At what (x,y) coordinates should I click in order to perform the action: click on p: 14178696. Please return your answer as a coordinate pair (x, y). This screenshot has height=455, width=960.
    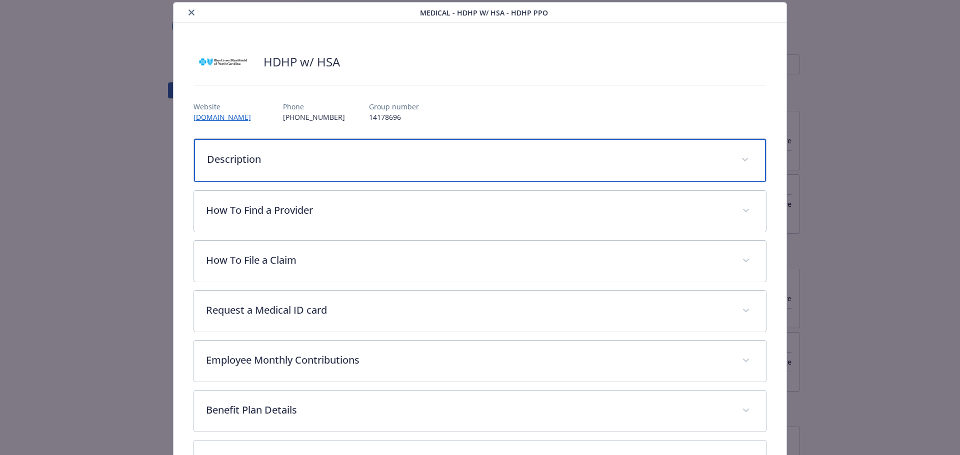
    Looking at the image, I should click on (394, 117).